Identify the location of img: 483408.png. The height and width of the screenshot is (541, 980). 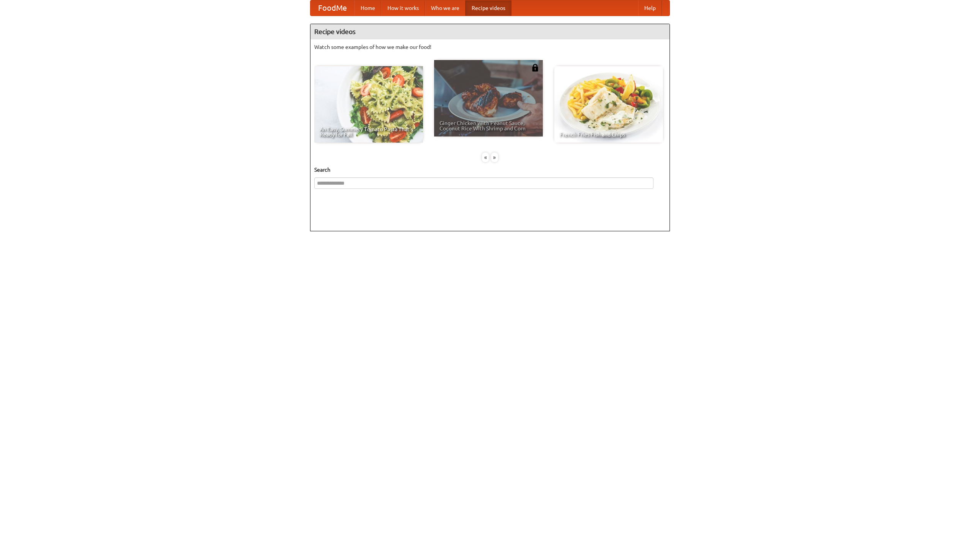
(535, 68).